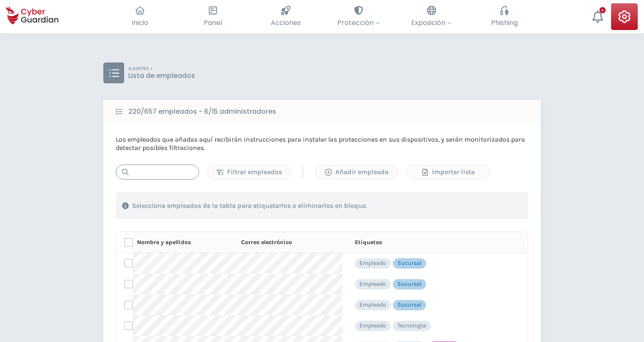  Describe the element at coordinates (448, 172) in the screenshot. I see `div: Importar lista` at that location.